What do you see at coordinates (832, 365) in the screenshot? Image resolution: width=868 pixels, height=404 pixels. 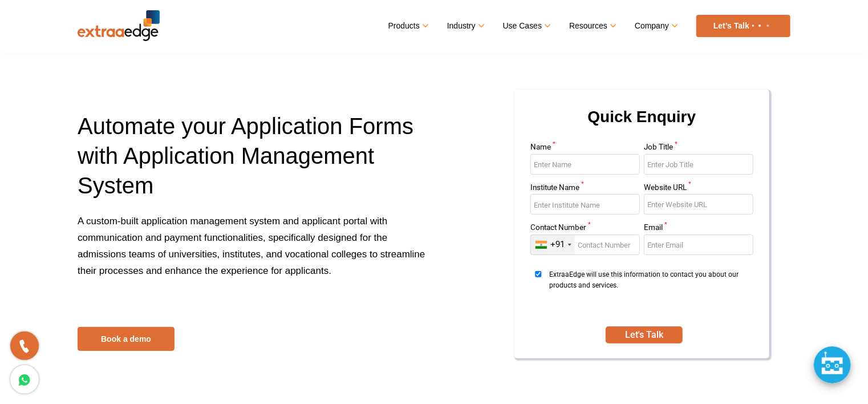 I see `div: Chat` at bounding box center [832, 365].